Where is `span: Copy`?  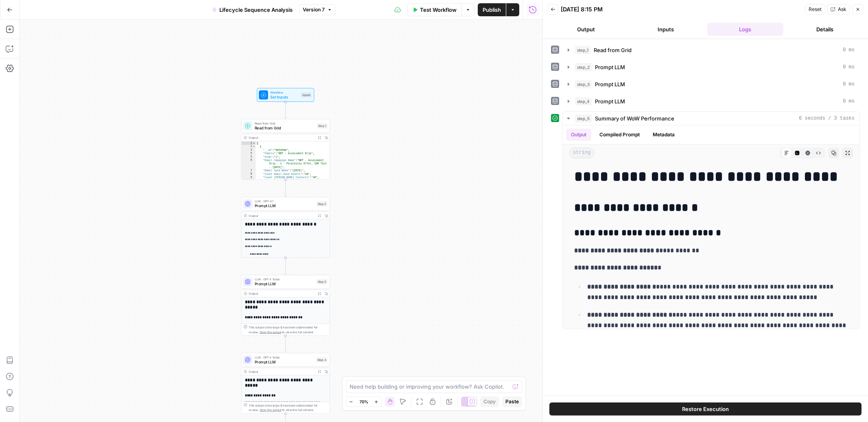 span: Copy is located at coordinates (489, 402).